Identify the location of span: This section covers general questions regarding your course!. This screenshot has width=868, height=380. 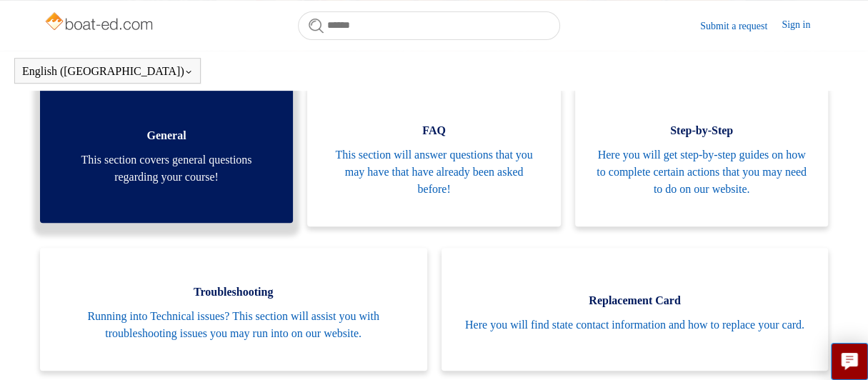
(166, 169).